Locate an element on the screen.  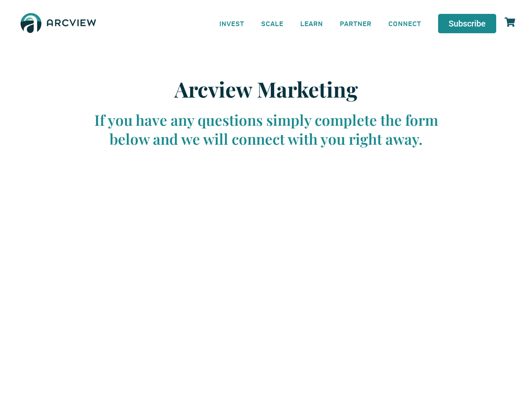
a: SCALE is located at coordinates (272, 23).